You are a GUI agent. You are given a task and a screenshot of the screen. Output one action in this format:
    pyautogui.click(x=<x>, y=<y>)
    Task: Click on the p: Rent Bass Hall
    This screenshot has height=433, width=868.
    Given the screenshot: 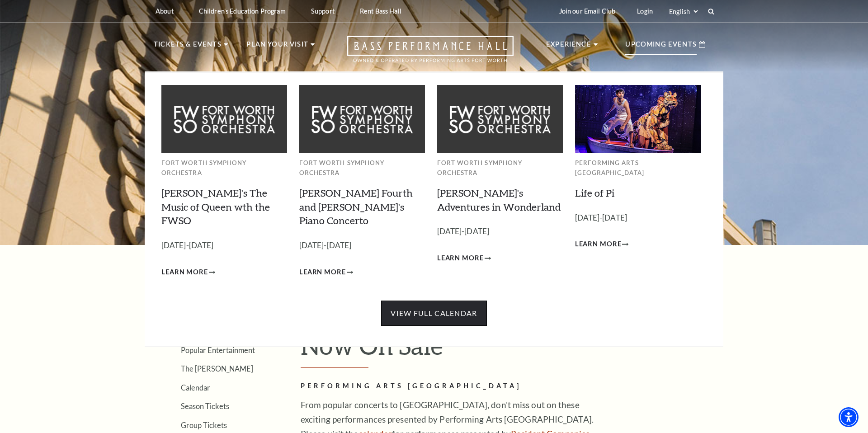 What is the action you would take?
    pyautogui.click(x=380, y=11)
    